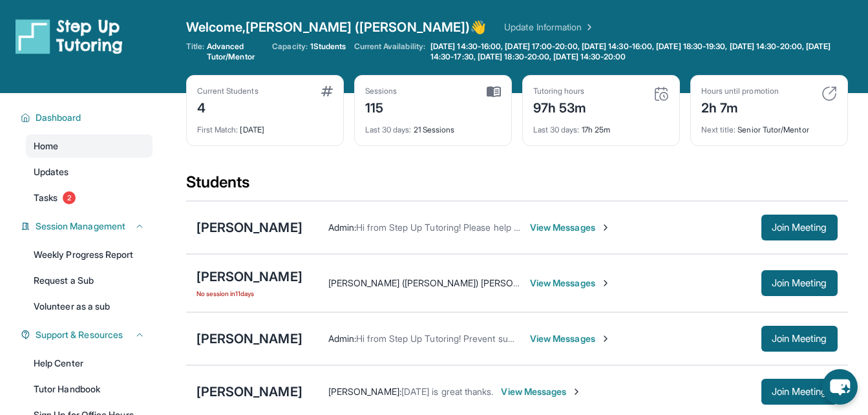  I want to click on span: Next title :, so click(718, 130).